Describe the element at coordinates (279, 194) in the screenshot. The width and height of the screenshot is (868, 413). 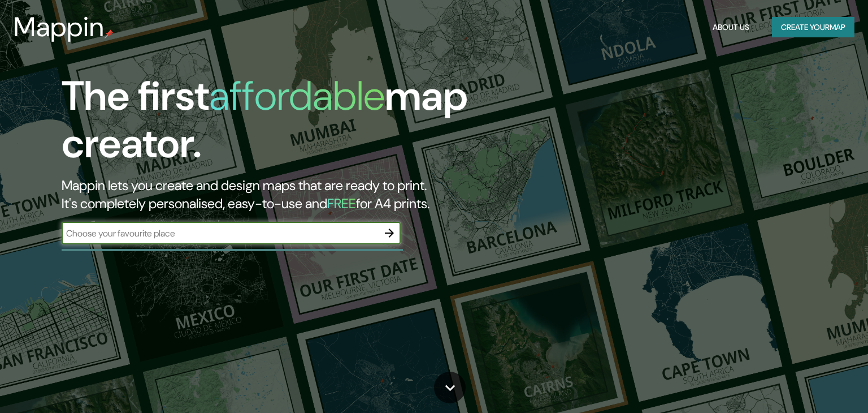
I see `h2: Mappin lets you create and design maps that are ready to print. It's completely personalised, eas...` at that location.